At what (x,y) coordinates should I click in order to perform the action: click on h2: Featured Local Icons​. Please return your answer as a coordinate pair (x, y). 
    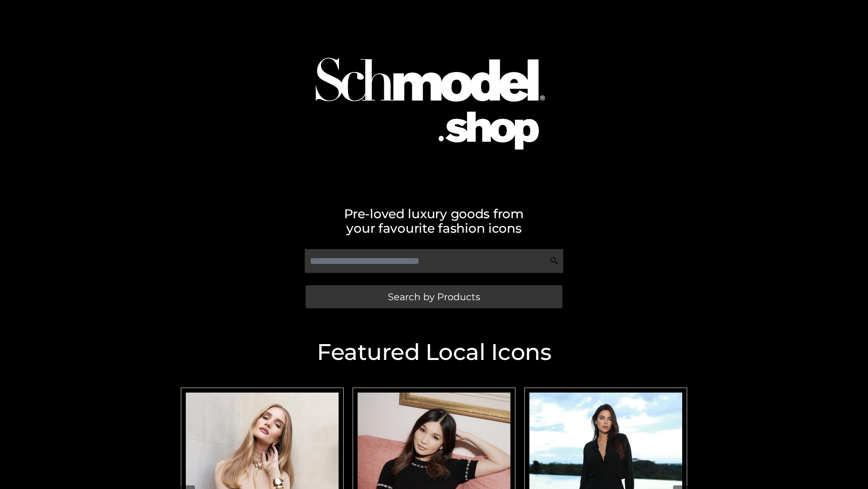
    Looking at the image, I should click on (434, 352).